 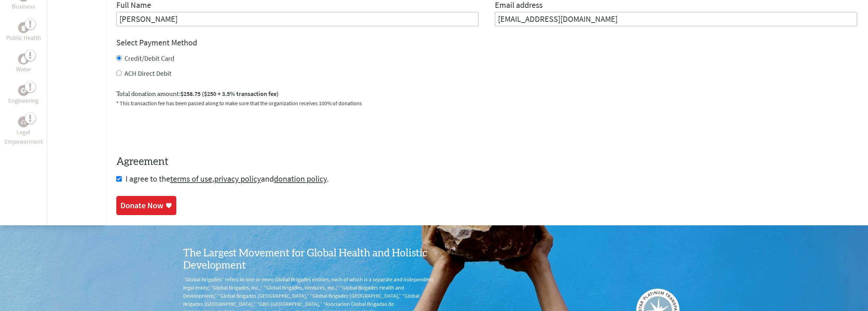 What do you see at coordinates (148, 73) in the screenshot?
I see `label: ACH Direct Debit` at bounding box center [148, 73].